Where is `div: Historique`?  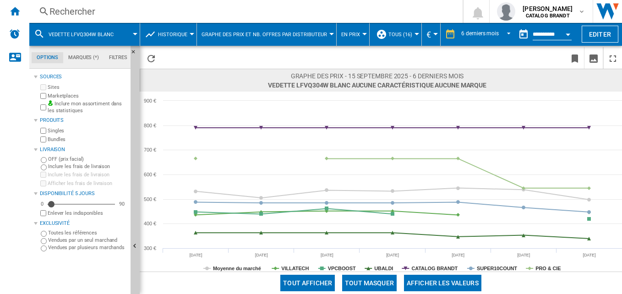
div: Historique is located at coordinates (168, 34).